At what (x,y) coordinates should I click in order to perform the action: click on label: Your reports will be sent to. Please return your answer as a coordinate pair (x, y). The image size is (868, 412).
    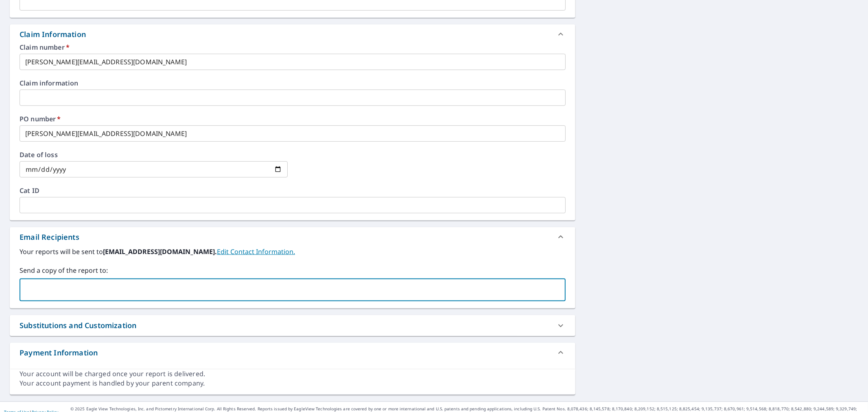
    Looking at the image, I should click on (293, 251).